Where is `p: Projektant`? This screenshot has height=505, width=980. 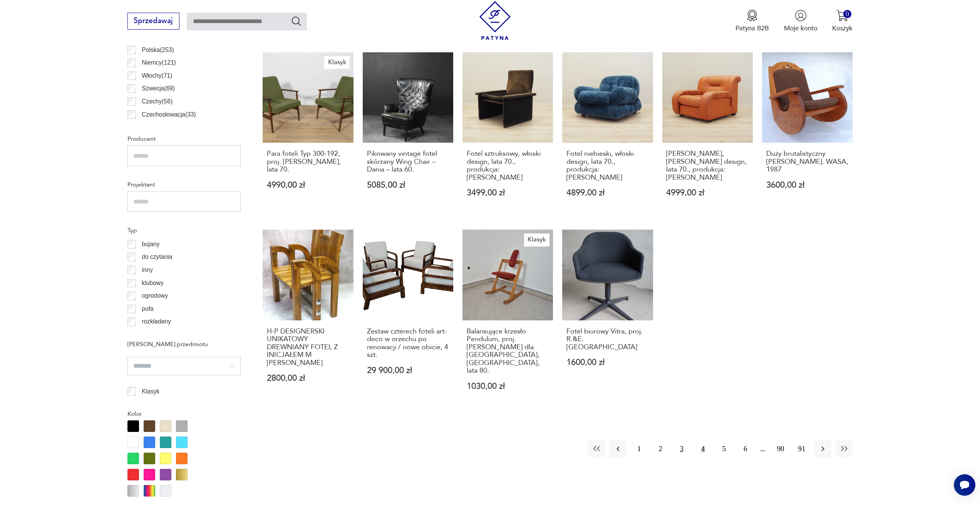
p: Projektant is located at coordinates (184, 185).